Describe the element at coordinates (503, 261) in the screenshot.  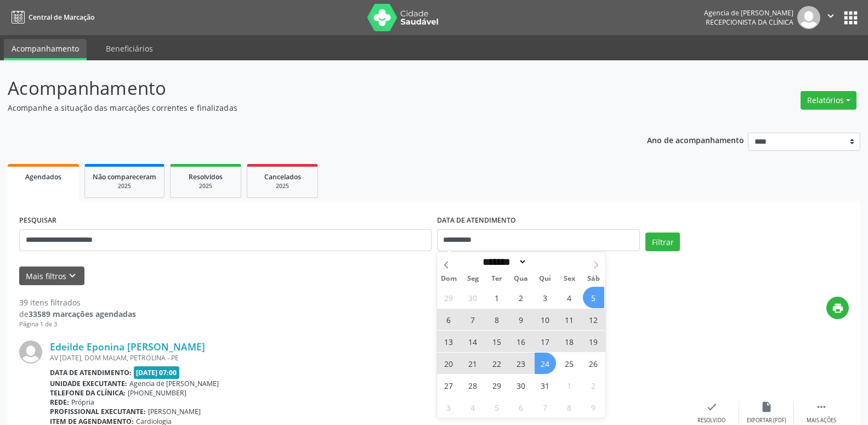
I see `select: Month` at that location.